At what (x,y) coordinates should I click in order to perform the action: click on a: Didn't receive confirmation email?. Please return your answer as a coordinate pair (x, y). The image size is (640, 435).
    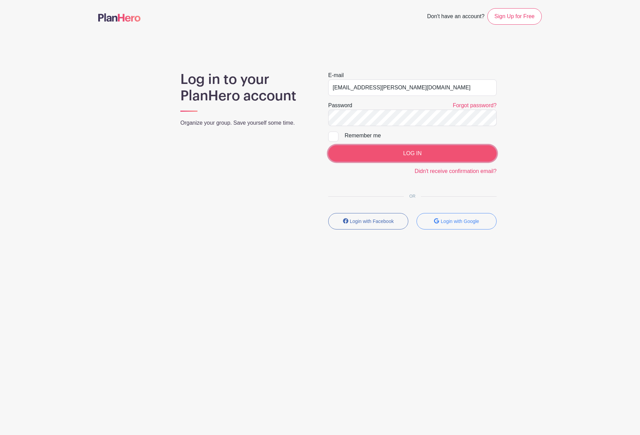
    Looking at the image, I should click on (456, 171).